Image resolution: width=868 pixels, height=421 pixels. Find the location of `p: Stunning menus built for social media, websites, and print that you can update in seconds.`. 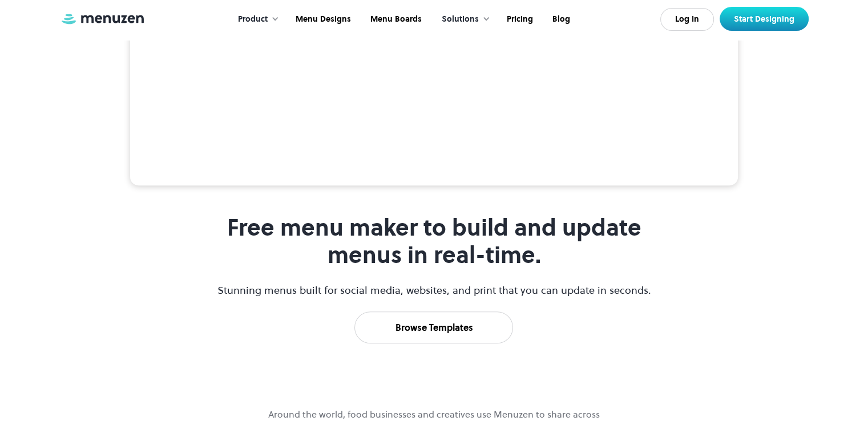

p: Stunning menus built for social media, websites, and print that you can update in seconds. is located at coordinates (434, 290).